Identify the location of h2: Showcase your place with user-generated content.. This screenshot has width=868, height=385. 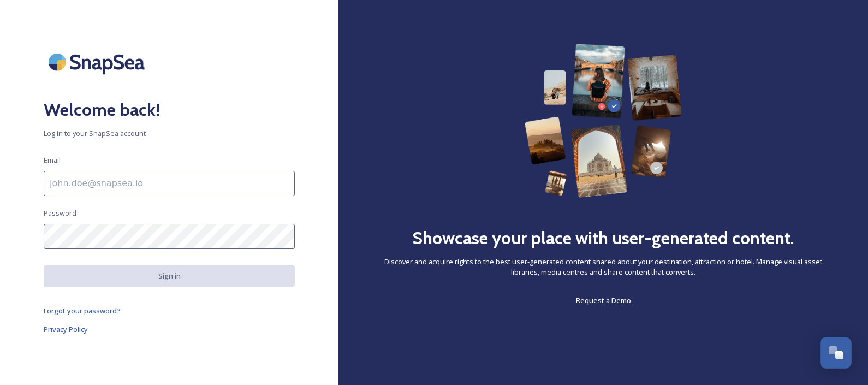
(603, 238).